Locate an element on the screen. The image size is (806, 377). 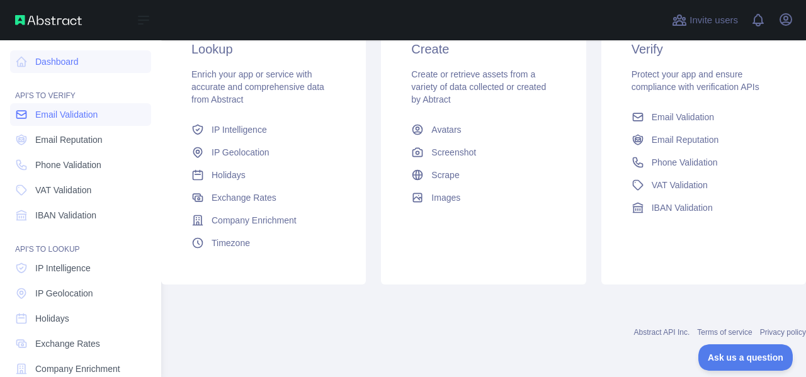
a: Scrape is located at coordinates (483, 175).